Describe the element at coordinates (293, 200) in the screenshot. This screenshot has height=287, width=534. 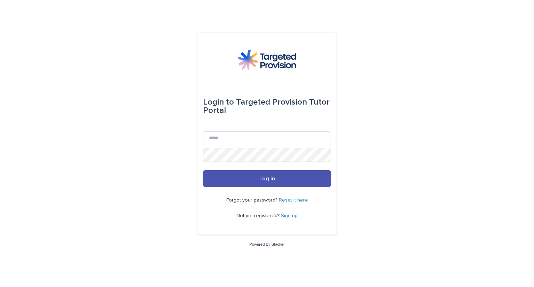
I see `a: Reset it here` at that location.